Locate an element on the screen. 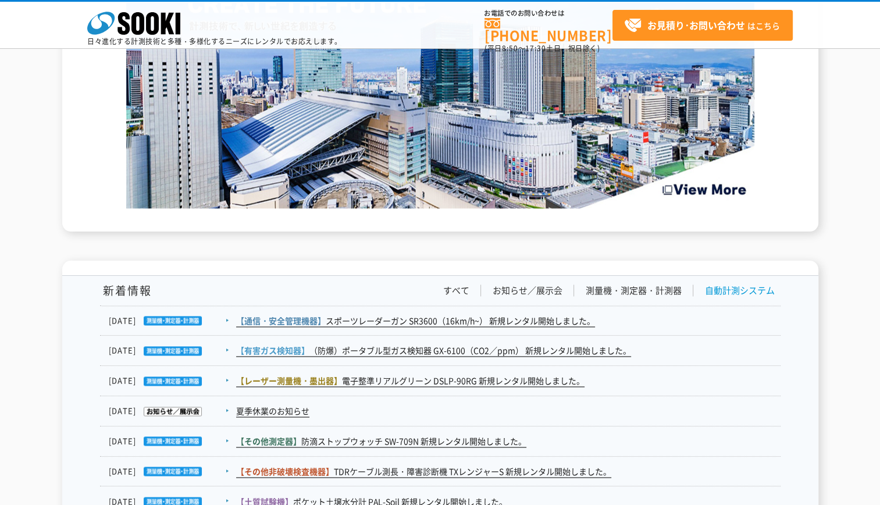  h1: 新着情報 is located at coordinates (126, 290).